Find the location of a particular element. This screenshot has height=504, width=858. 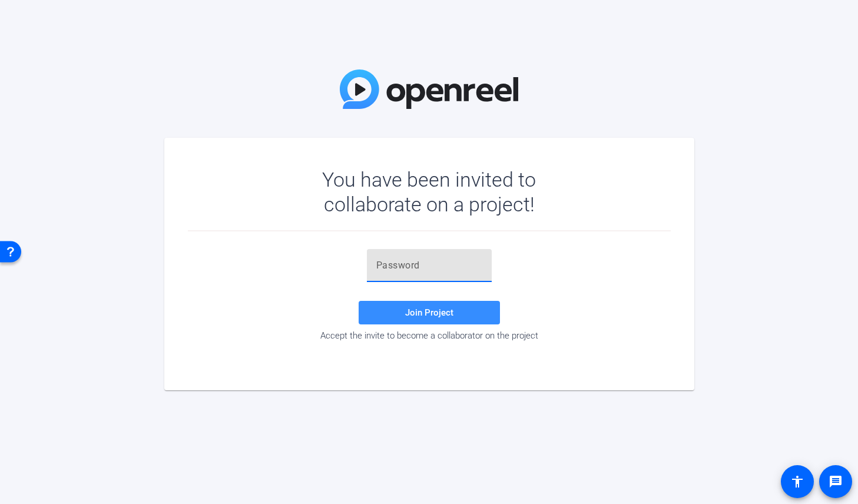

span: Join Project is located at coordinates (429, 312).